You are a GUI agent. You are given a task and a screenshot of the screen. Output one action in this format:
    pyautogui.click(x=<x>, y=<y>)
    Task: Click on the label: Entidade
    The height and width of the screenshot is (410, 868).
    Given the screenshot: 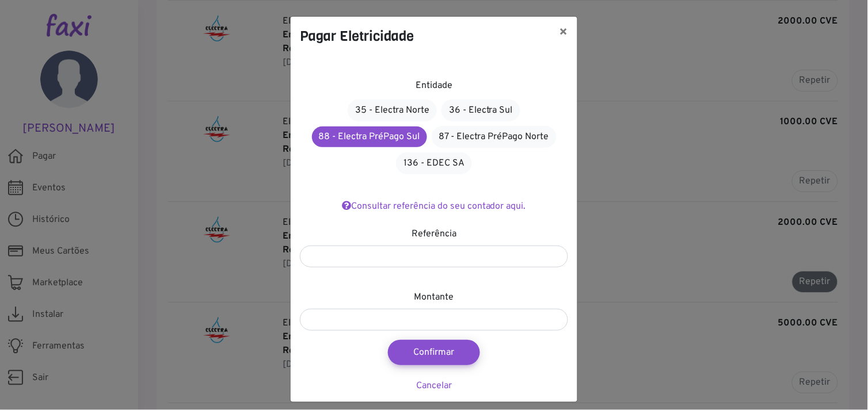 What is the action you would take?
    pyautogui.click(x=434, y=86)
    